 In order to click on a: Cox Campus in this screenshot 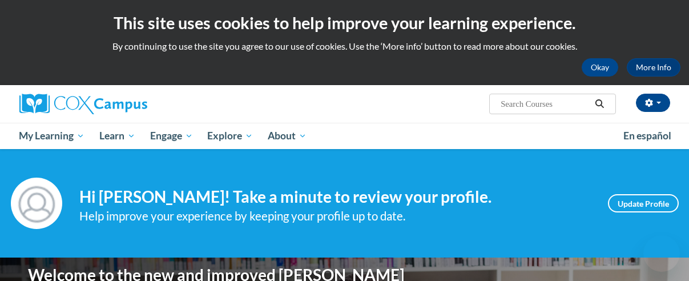, I will do `click(122, 104)`.